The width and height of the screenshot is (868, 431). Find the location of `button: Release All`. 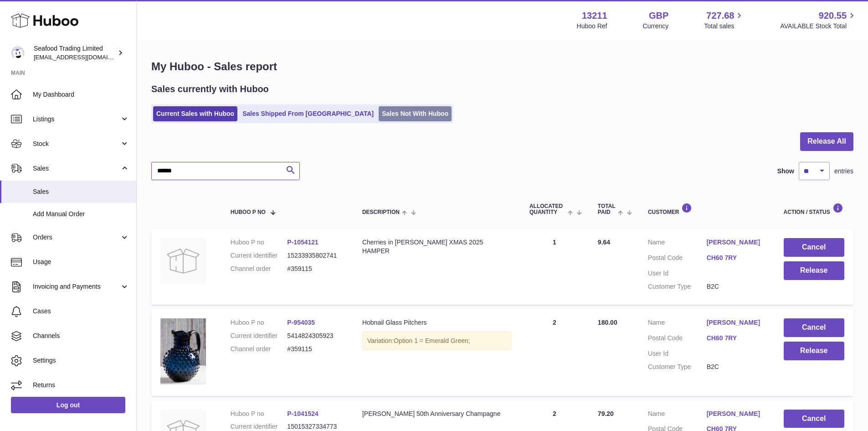

button: Release All is located at coordinates (827, 141).